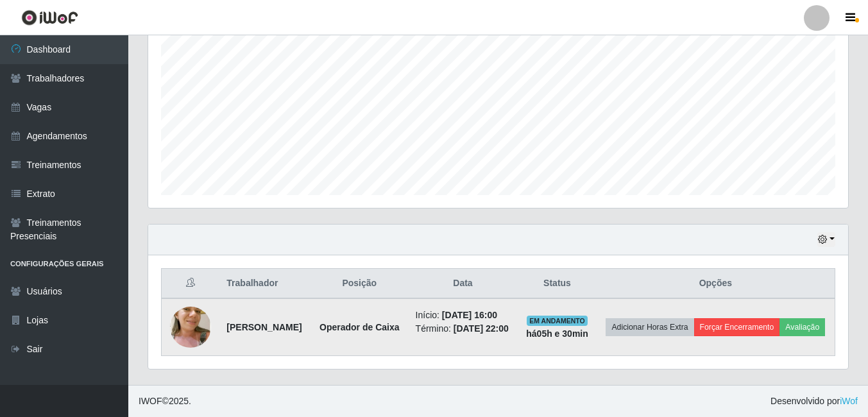  What do you see at coordinates (265, 284) in the screenshot?
I see `th: Trabalhador` at bounding box center [265, 284].